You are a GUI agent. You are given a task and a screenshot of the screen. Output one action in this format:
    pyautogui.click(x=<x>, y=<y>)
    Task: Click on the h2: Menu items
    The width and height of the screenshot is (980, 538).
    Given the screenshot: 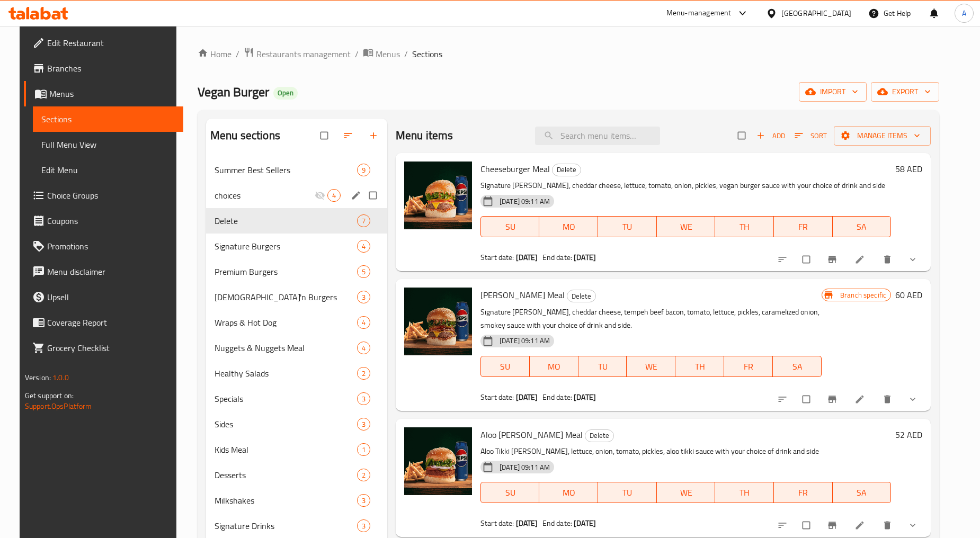 What is the action you would take?
    pyautogui.click(x=425, y=136)
    